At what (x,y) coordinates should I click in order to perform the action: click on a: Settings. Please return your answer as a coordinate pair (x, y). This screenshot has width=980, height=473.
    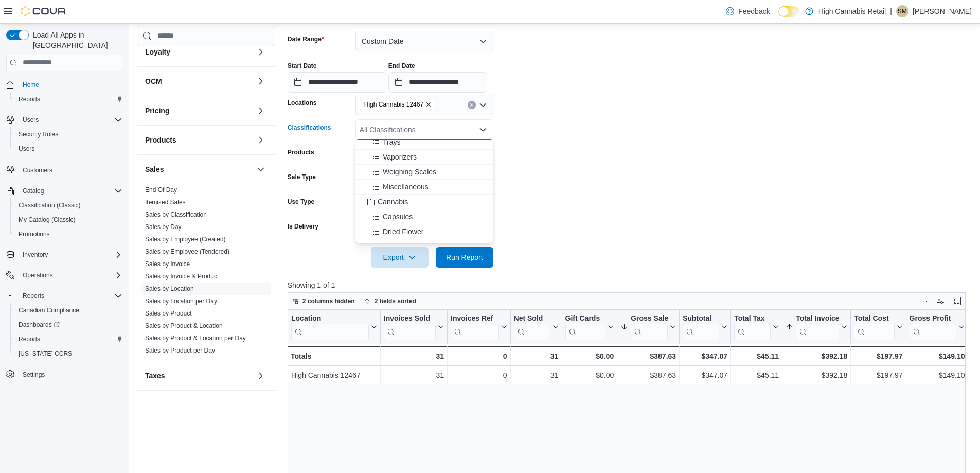
    Looking at the image, I should click on (33, 375).